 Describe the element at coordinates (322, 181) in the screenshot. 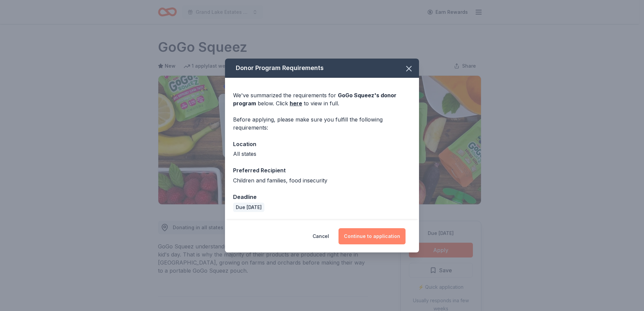

I see `div: Children and families, food insecurity` at that location.